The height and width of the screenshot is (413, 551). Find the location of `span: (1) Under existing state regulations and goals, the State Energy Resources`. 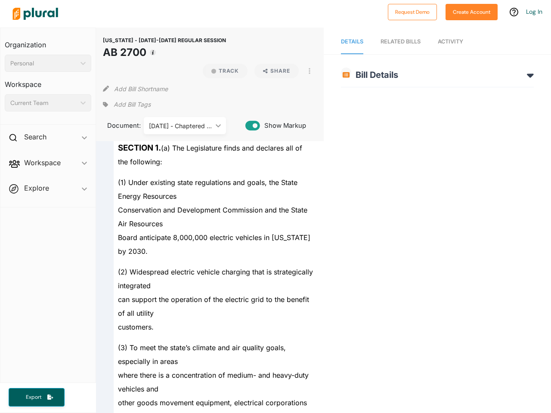

span: (1) Under existing state regulations and goals, the State Energy Resources is located at coordinates (207, 189).